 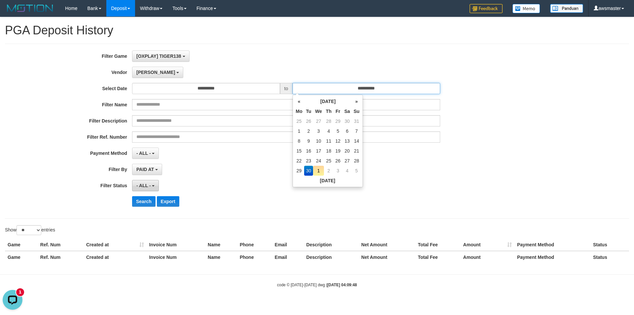 What do you see at coordinates (144, 153) in the screenshot?
I see `span: - ALL -` at bounding box center [144, 153].